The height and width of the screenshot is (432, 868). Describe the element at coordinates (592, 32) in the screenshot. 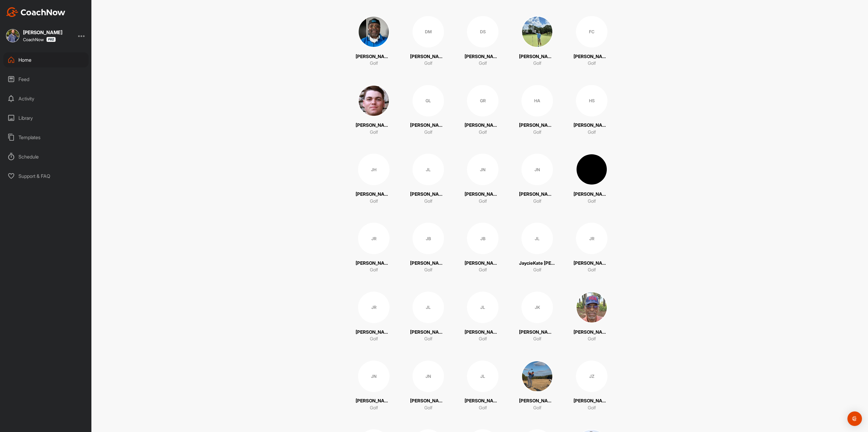

I see `div: FC` at that location.